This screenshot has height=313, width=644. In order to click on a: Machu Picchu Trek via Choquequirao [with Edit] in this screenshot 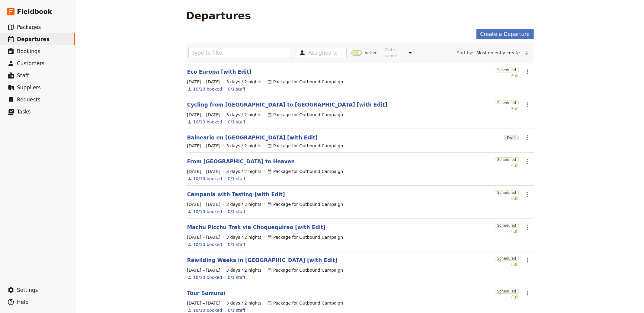, I will do `click(256, 227)`.